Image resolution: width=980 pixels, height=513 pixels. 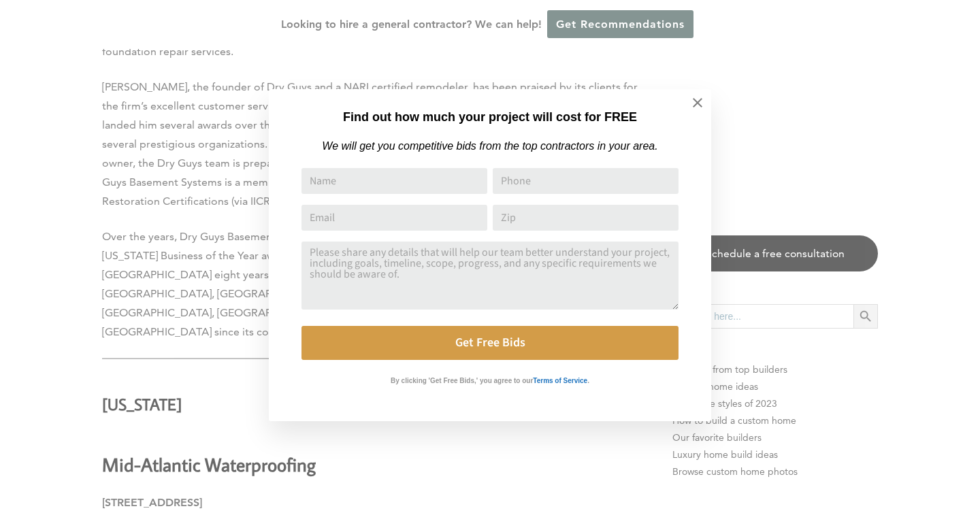 What do you see at coordinates (489, 145) in the screenshot?
I see `em: We will get you competitive bids from the top contractors in your area.` at bounding box center [489, 145].